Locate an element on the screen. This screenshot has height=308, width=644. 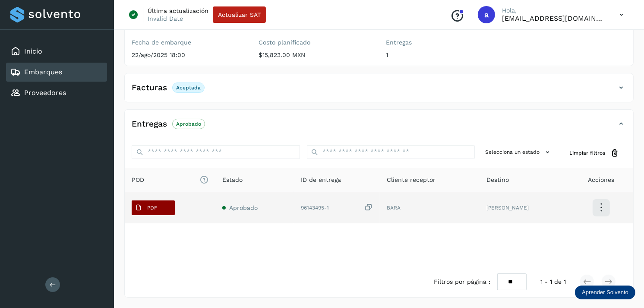
p: Aprender Solvento is located at coordinates (605, 292).